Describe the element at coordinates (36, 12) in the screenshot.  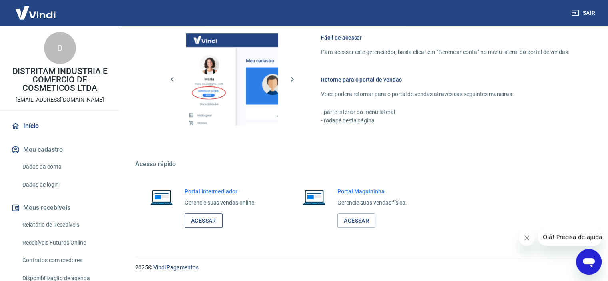
I see `img: Vindi` at that location.